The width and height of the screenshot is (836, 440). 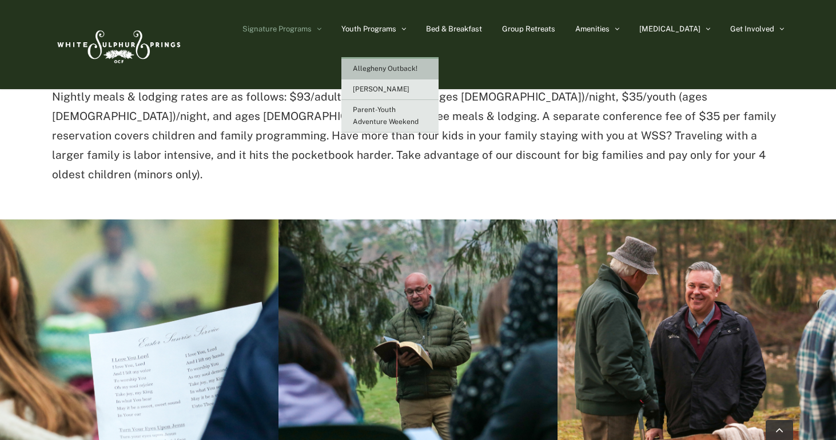 I want to click on span: Get Involved, so click(x=752, y=29).